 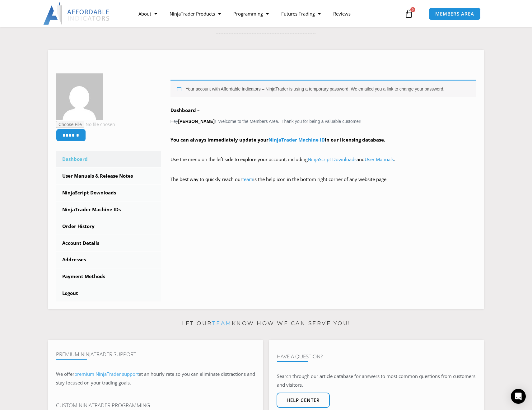 What do you see at coordinates (342, 14) in the screenshot?
I see `a: Reviews` at bounding box center [342, 14].